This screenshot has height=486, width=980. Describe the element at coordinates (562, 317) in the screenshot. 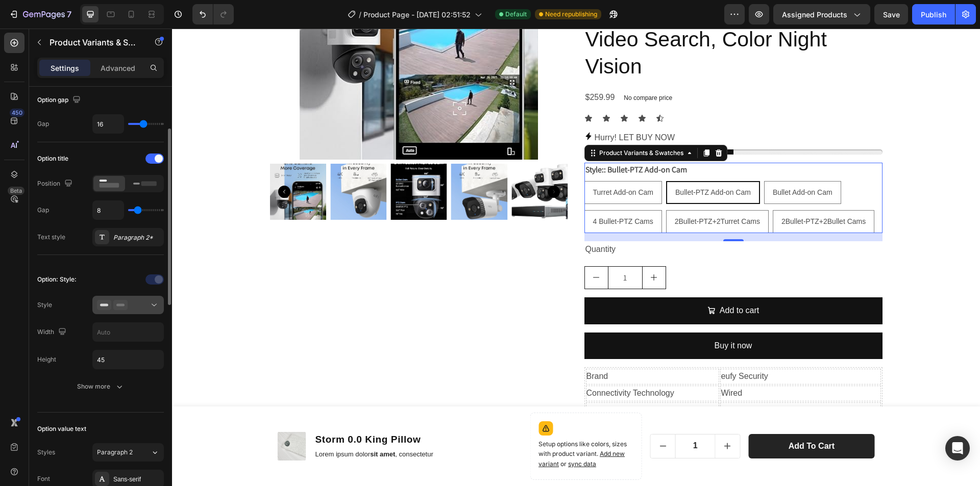

I see `div: Buy it now` at that location.